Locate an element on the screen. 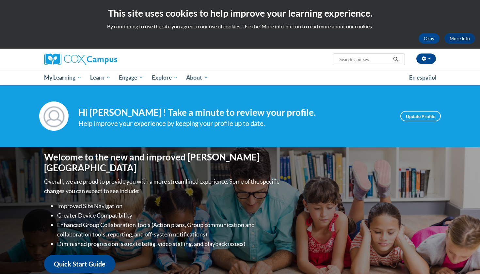  span: Learn is located at coordinates (100, 78).